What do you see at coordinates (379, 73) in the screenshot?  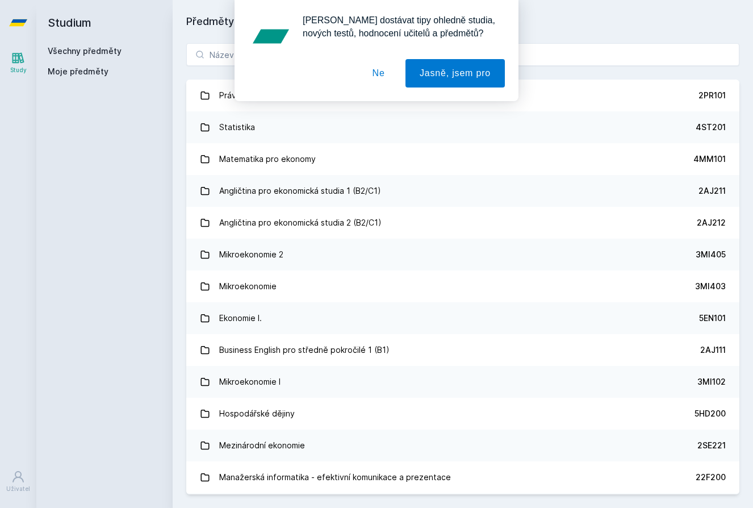 I see `button: Ne` at bounding box center [379, 73].